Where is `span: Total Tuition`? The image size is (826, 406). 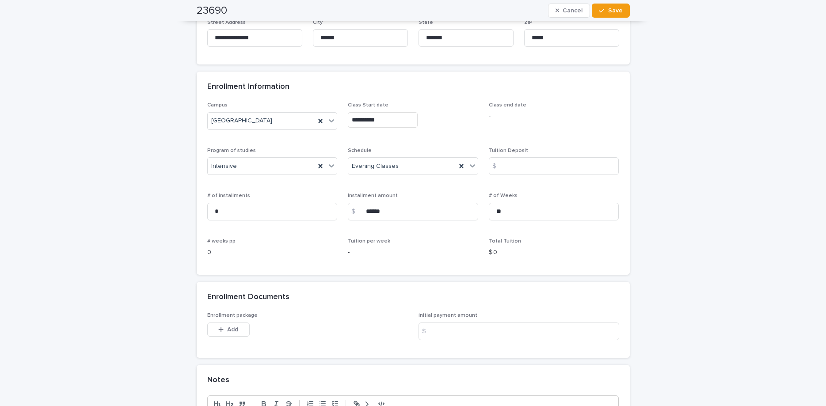
span: Total Tuition is located at coordinates (505, 241).